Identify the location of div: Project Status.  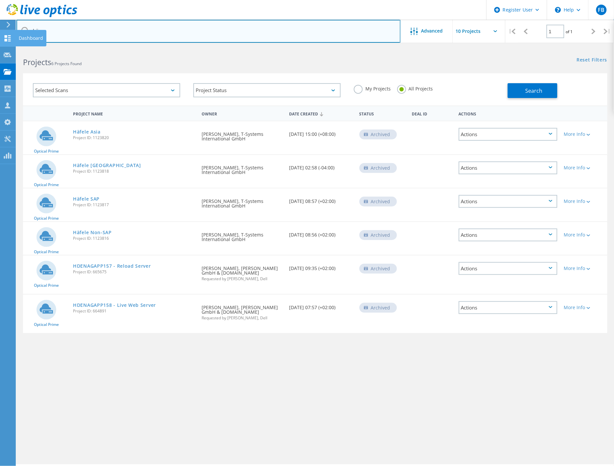
(267, 90).